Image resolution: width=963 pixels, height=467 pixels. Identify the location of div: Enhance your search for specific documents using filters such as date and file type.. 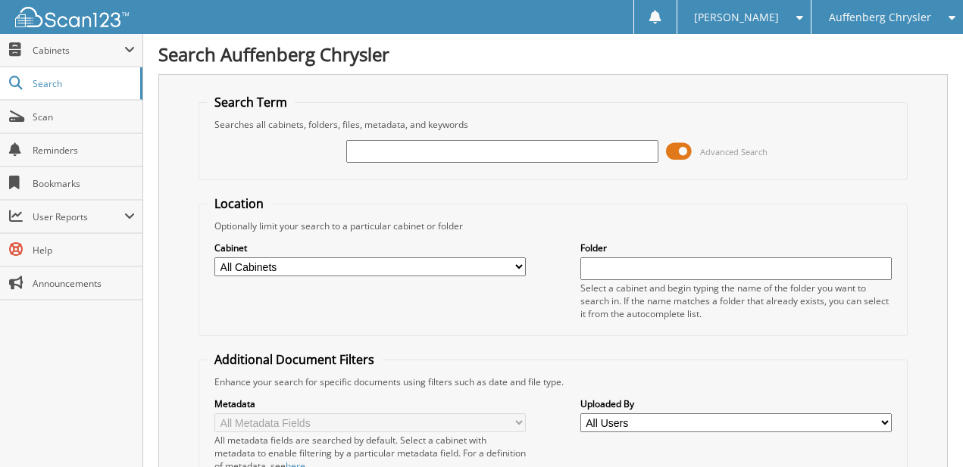
(553, 382).